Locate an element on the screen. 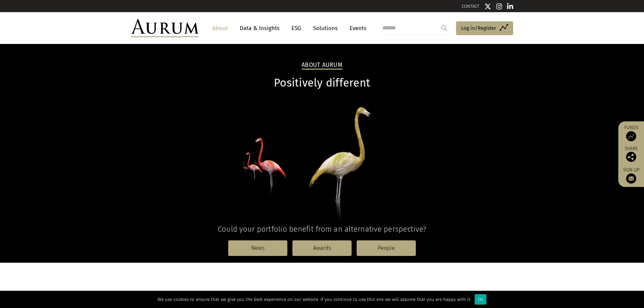 This screenshot has width=644, height=308. a: Events is located at coordinates (356, 28).